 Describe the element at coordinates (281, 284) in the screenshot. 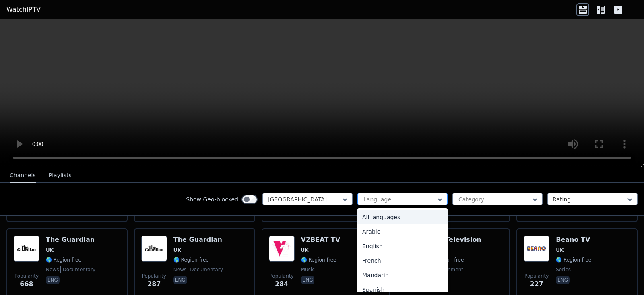

I see `span: 284` at that location.